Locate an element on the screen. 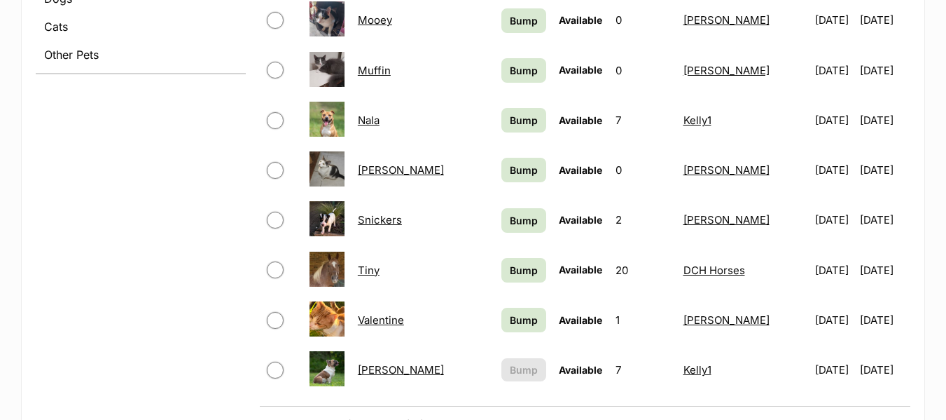  a: Snickers is located at coordinates (380, 219).